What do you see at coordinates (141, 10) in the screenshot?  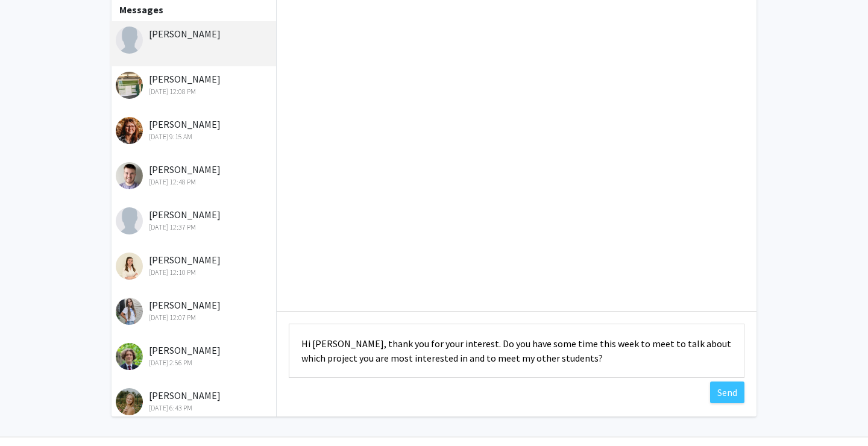 I see `b: Messages` at bounding box center [141, 10].